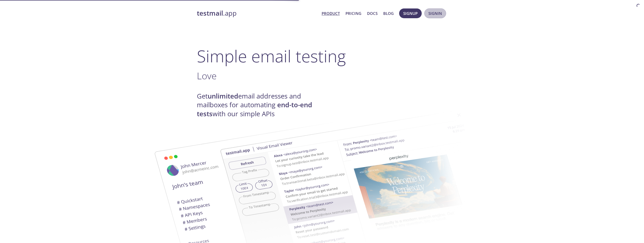 This screenshot has height=243, width=644. I want to click on span: Love, so click(207, 75).